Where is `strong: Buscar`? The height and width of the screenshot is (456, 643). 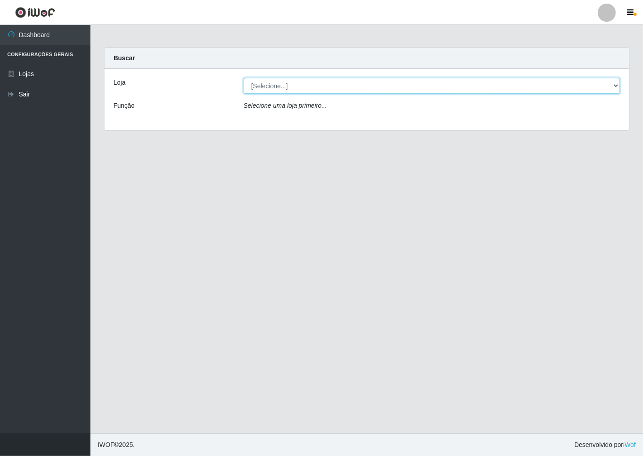
strong: Buscar is located at coordinates (124, 58).